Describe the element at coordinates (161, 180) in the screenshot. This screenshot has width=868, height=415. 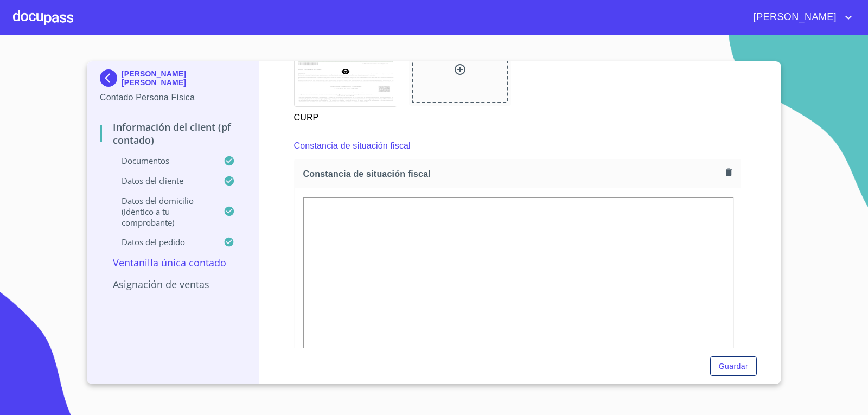
I see `p: Datos del cliente` at that location.